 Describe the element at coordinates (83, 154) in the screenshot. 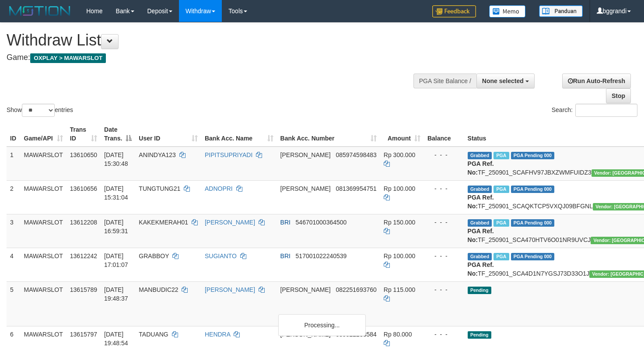

I see `span: 13610650` at that location.